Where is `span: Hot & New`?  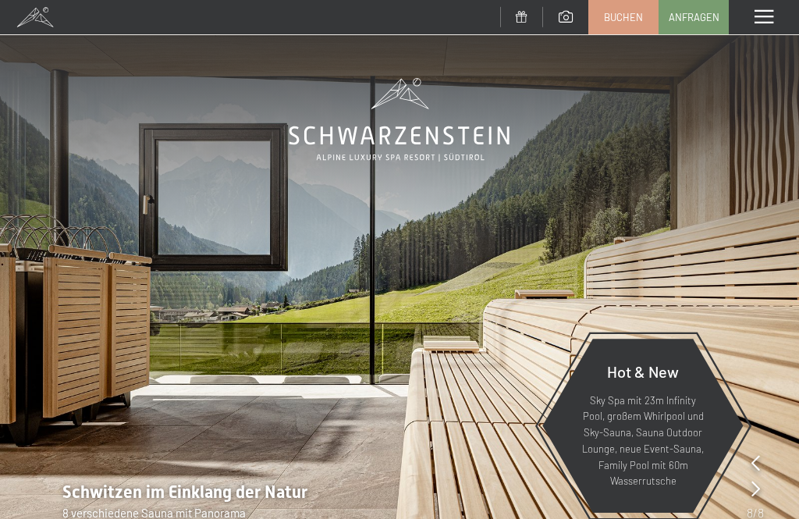 span: Hot & New is located at coordinates (643, 371).